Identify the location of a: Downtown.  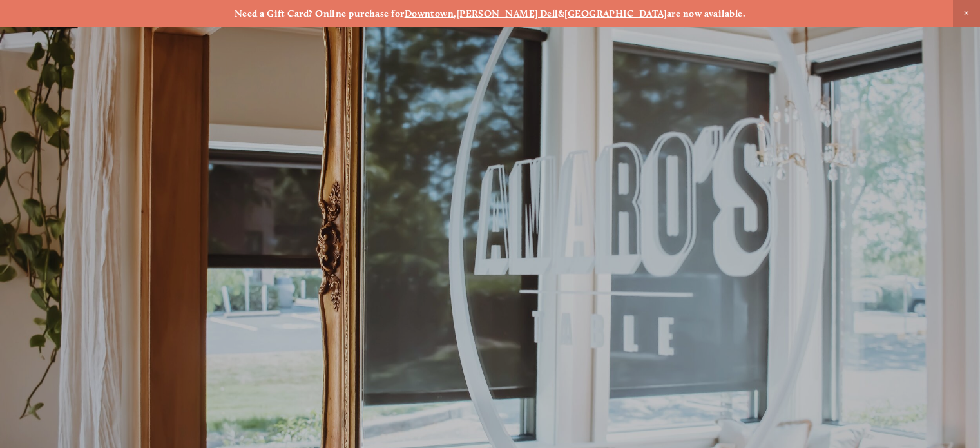
(429, 14).